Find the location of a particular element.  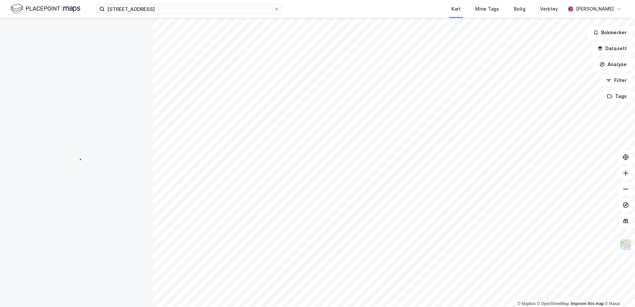

button: Datasett is located at coordinates (612, 48).